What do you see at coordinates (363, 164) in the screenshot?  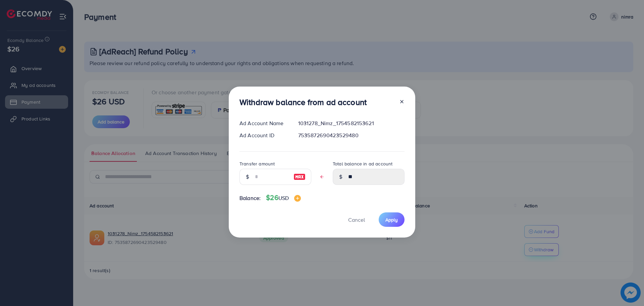 I see `label: Total balance in ad account` at bounding box center [363, 164].